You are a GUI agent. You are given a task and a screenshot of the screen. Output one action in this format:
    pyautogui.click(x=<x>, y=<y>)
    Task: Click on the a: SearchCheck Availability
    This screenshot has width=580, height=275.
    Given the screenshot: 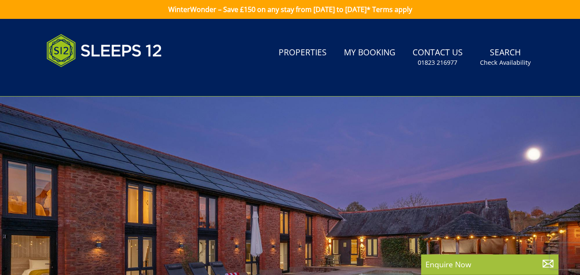 What is the action you would take?
    pyautogui.click(x=505, y=57)
    